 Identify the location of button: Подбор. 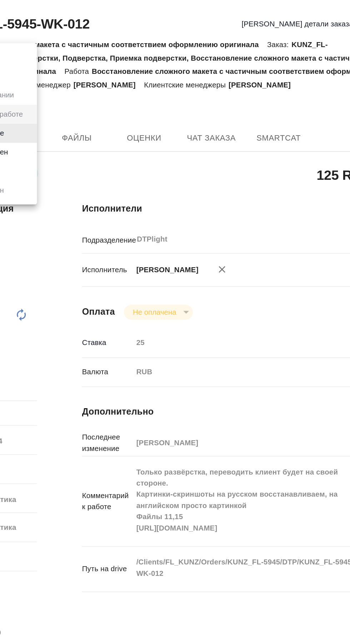
(89, 48).